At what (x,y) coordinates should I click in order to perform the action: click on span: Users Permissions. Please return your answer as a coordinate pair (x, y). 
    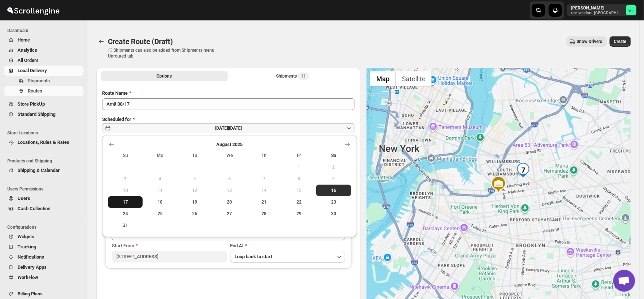
    Looking at the image, I should click on (46, 189).